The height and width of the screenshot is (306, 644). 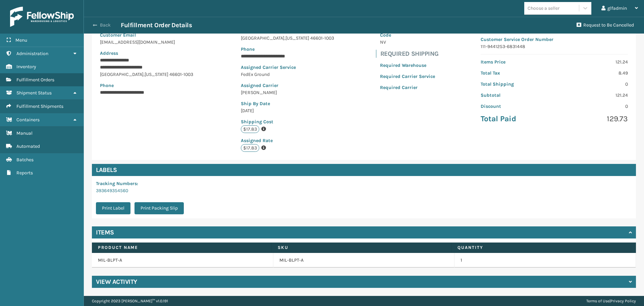 I want to click on span: Automated, so click(x=28, y=146).